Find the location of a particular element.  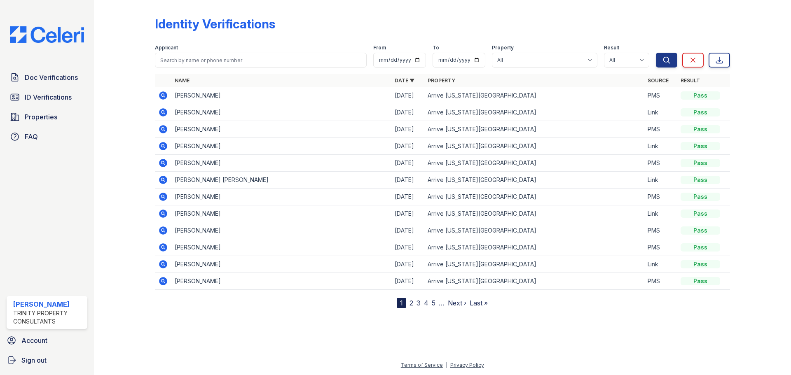

label: Result is located at coordinates (611, 48).